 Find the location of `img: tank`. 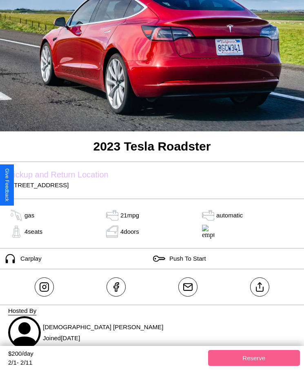

img: tank is located at coordinates (112, 215).